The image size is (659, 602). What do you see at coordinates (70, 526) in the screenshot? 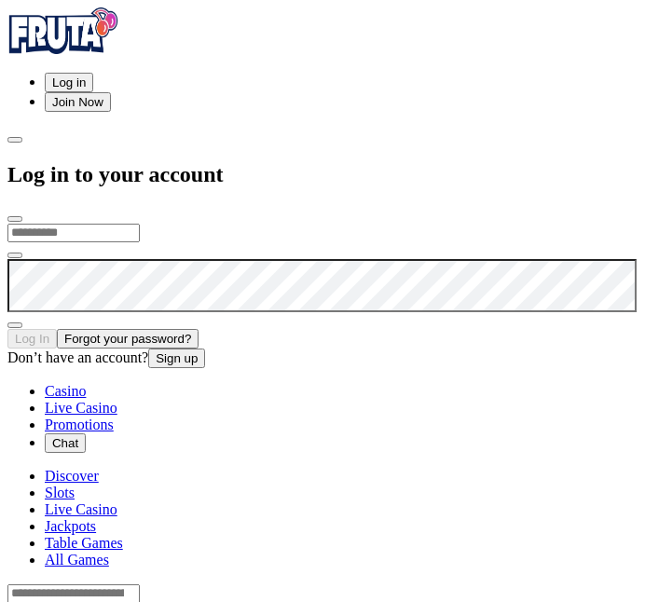
I see `span: Jackpots` at bounding box center [70, 526].